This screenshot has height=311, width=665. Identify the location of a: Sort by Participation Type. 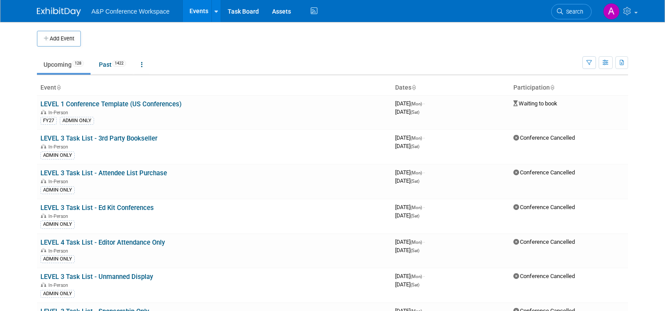
(552, 87).